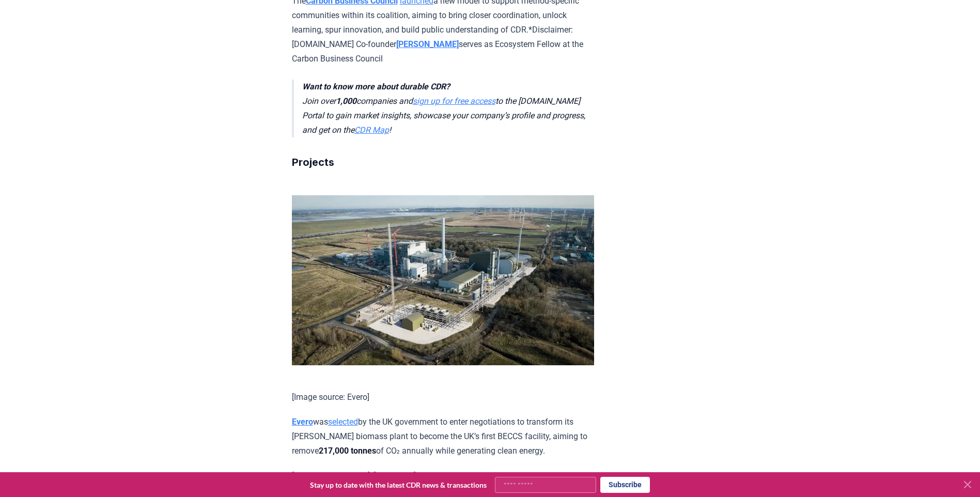 Image resolution: width=980 pixels, height=497 pixels. What do you see at coordinates (343, 422) in the screenshot?
I see `a: selected` at bounding box center [343, 422].